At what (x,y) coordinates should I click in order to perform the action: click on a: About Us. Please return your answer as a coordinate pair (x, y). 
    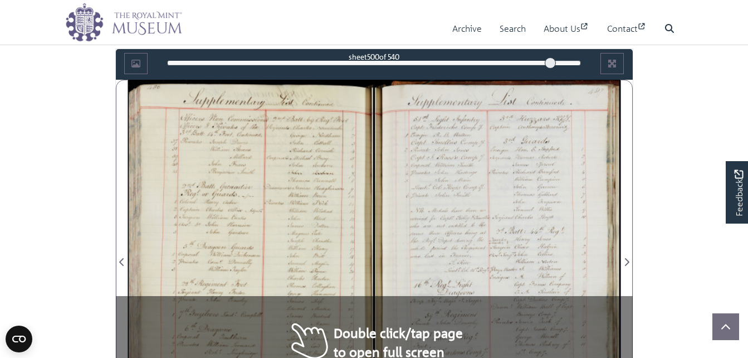
    Looking at the image, I should click on (567, 28).